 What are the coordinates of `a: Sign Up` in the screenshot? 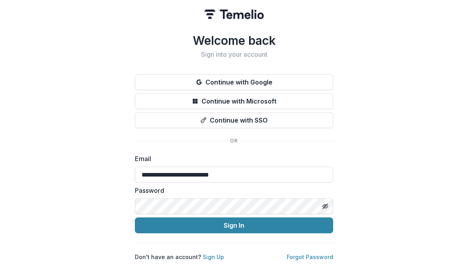 It's located at (214, 257).